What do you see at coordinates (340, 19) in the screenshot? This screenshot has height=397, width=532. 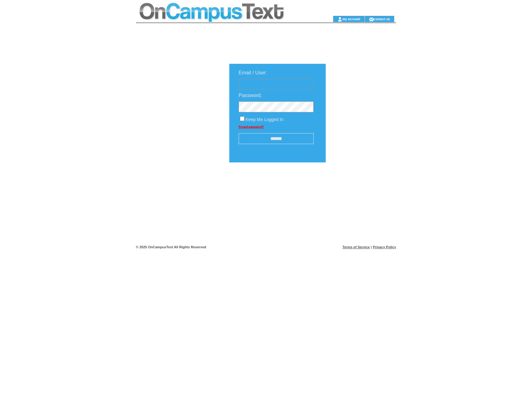 I see `img: account_icon.gif` at bounding box center [340, 19].